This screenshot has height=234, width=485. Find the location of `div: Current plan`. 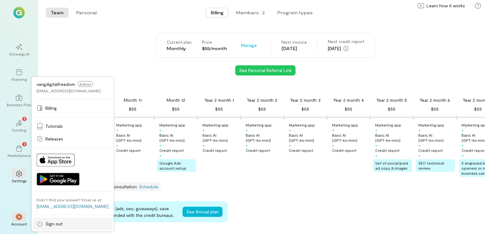

div: Current plan is located at coordinates (179, 42).